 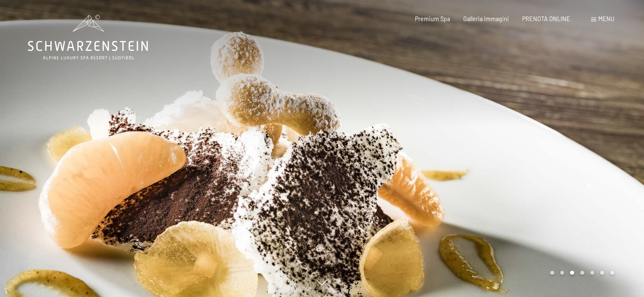 What do you see at coordinates (552, 274) in the screenshot?
I see `div: Carousel Page 1` at bounding box center [552, 274].